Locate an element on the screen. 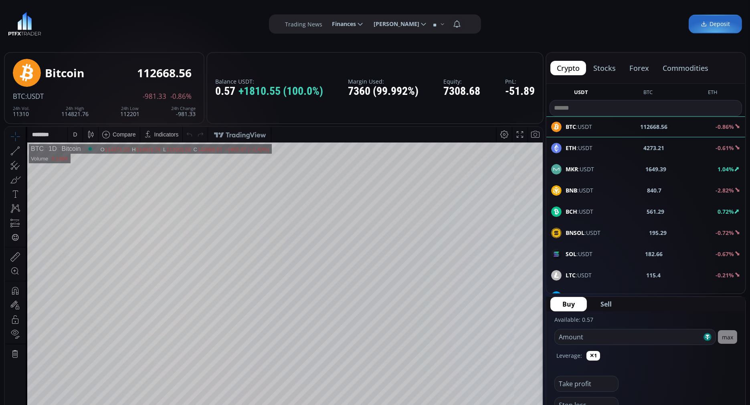 Image resolution: width=750 pixels, height=405 pixels. div: Toggle Auto Scale is located at coordinates (528, 326).